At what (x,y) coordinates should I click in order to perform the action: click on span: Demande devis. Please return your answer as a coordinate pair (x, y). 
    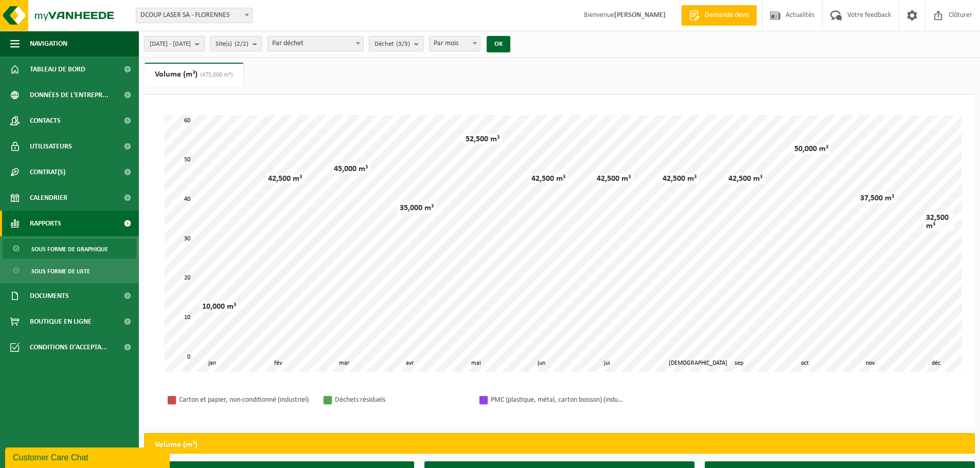
    Looking at the image, I should click on (726, 16).